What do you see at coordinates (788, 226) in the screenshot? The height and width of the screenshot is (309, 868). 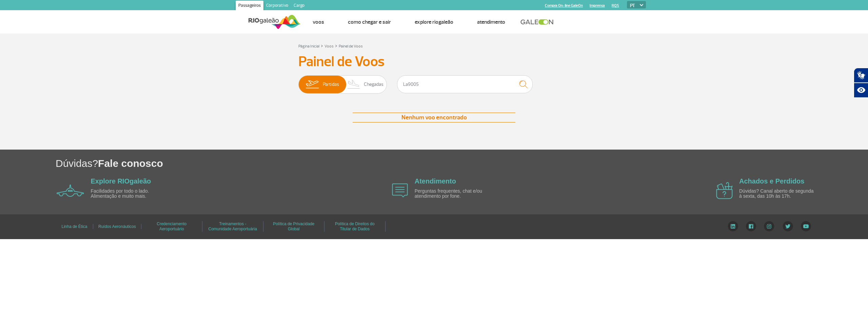 I see `img: Twitter` at bounding box center [788, 226].